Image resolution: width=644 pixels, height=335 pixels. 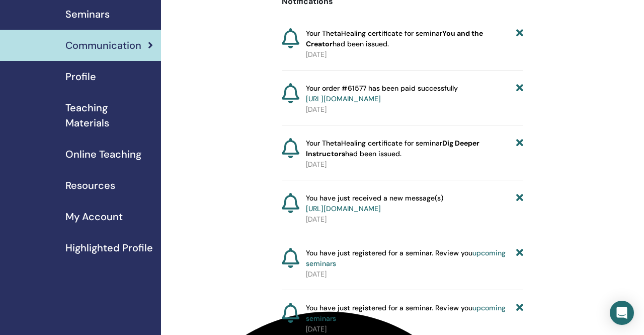 What do you see at coordinates (88, 14) in the screenshot?
I see `span: Seminars` at bounding box center [88, 14].